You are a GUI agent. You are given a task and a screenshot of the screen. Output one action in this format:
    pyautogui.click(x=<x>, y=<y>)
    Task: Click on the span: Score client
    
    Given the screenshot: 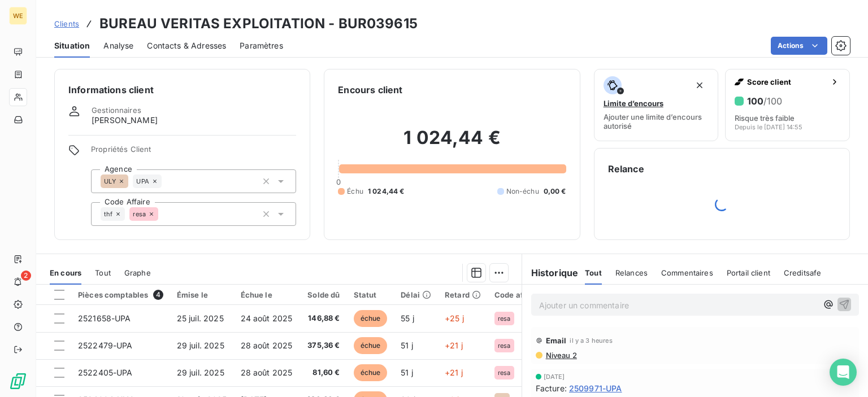 What is the action you would take?
    pyautogui.click(x=786, y=82)
    